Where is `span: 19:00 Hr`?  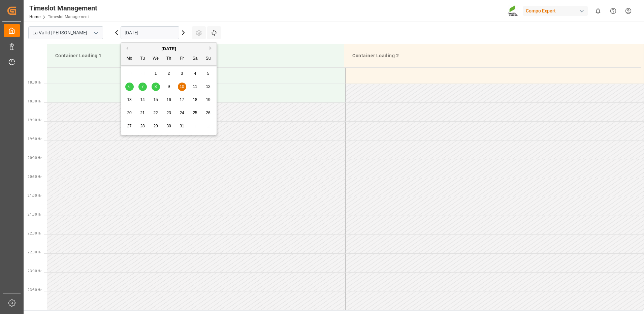
span: 19:00 Hr is located at coordinates (35, 120).